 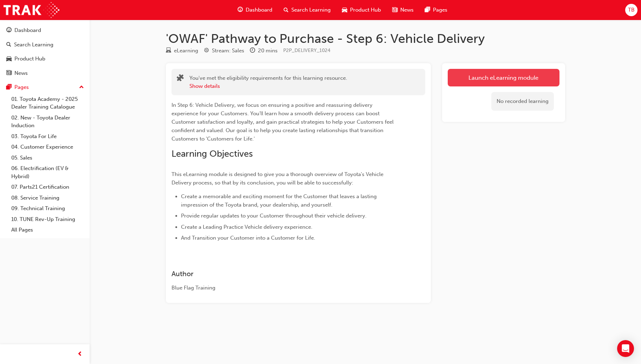 I want to click on div: Pages, so click(x=21, y=87).